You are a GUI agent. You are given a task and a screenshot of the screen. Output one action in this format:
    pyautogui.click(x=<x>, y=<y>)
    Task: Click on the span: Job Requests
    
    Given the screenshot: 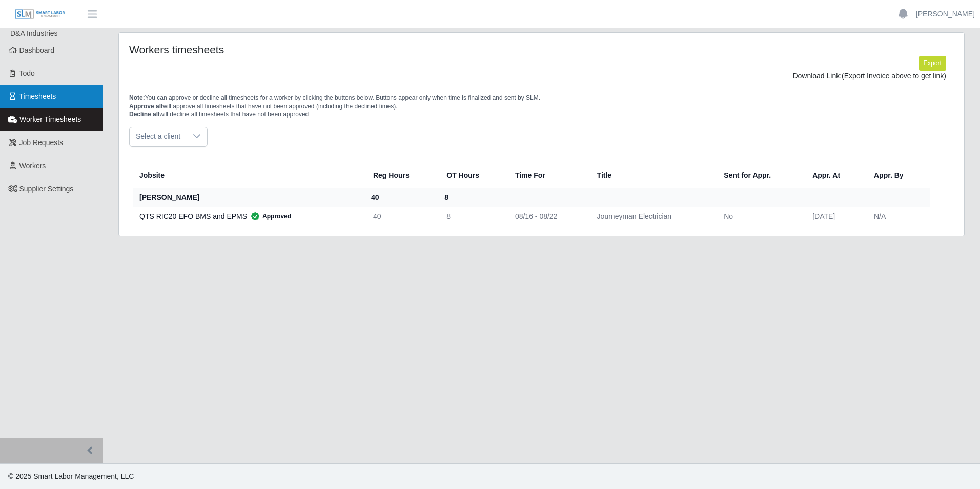 What is the action you would take?
    pyautogui.click(x=41, y=143)
    